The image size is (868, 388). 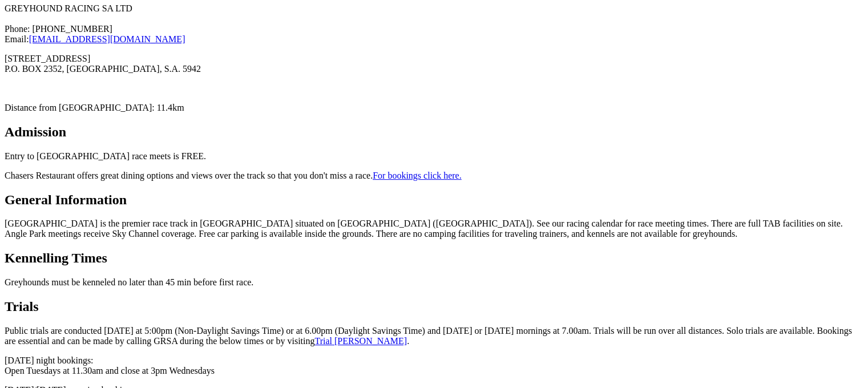 I want to click on h2: Kennelling Times, so click(x=433, y=258).